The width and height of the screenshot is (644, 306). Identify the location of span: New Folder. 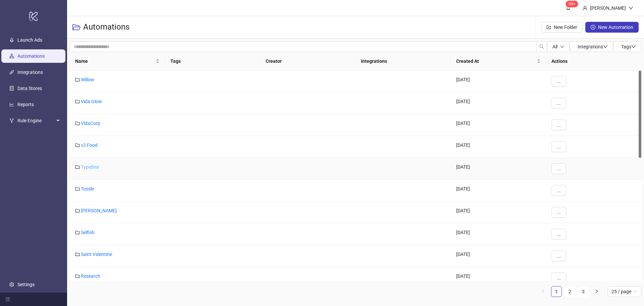
(565, 27).